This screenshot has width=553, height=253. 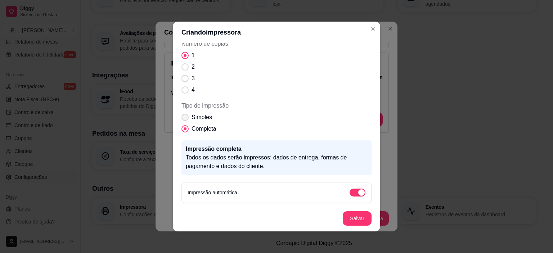 What do you see at coordinates (277, 117) in the screenshot?
I see `div: Tipo de impressão` at bounding box center [277, 117].